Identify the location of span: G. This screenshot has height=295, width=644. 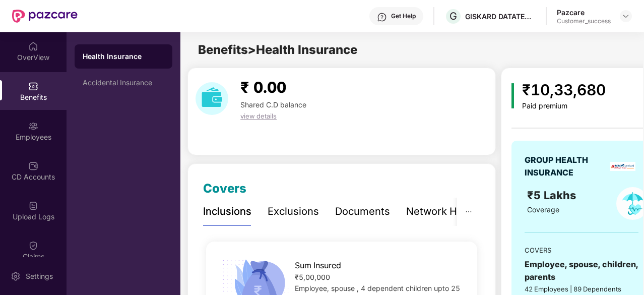
(453, 17).